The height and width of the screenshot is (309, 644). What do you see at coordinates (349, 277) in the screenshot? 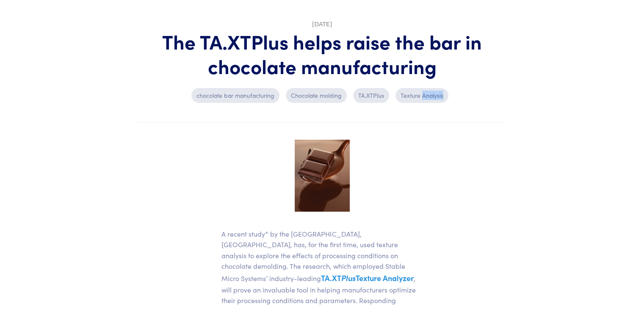
I see `em: Plus` at bounding box center [349, 277].